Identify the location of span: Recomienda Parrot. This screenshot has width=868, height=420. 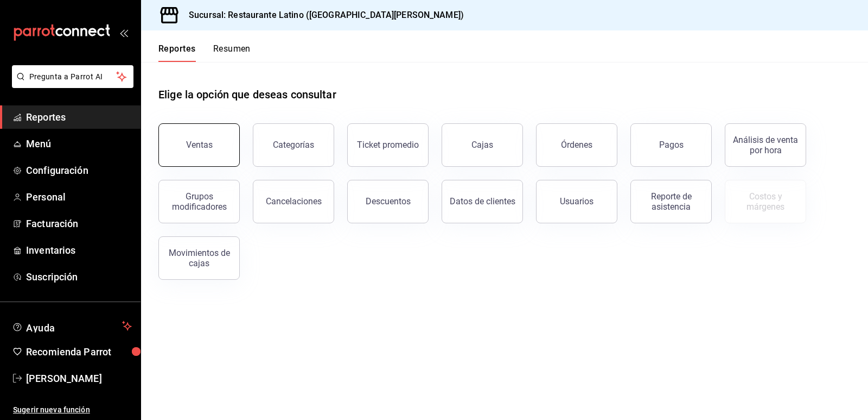
(78, 351).